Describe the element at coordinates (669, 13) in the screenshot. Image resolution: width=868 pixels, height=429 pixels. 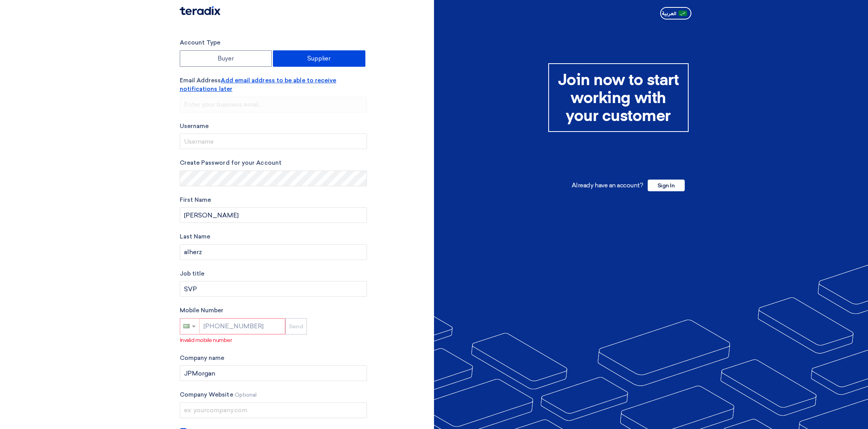
I see `span: العربية` at that location.